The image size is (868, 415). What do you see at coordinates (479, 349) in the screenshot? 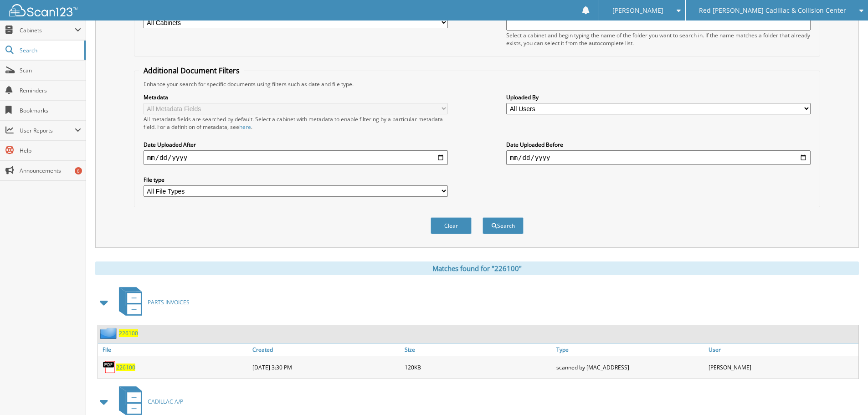
I see `a: Size` at bounding box center [479, 349].